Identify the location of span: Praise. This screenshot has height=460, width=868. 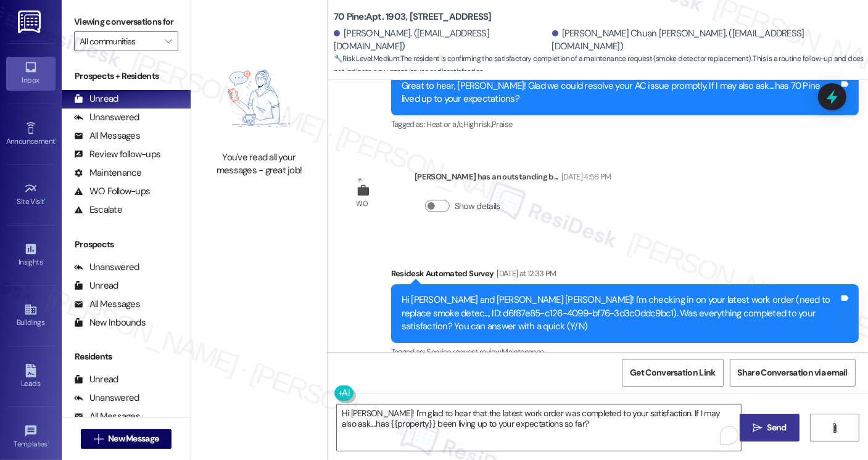
(501, 124).